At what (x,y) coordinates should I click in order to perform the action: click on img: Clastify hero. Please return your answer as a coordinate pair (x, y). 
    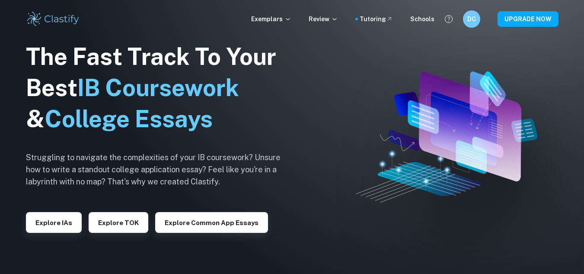
    Looking at the image, I should click on (447, 137).